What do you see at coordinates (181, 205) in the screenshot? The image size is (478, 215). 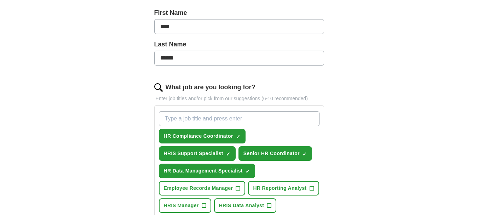 I see `span: HRIS Manager` at bounding box center [181, 205].